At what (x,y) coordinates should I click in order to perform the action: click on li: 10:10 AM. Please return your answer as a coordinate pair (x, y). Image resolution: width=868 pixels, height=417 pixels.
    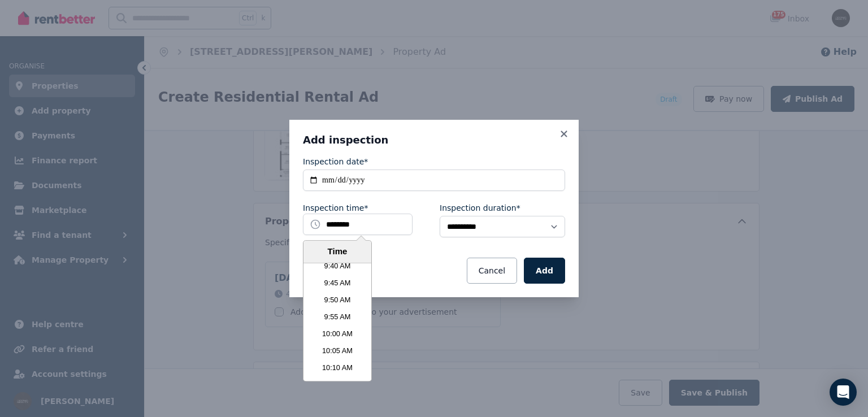
    Looking at the image, I should click on (337, 368).